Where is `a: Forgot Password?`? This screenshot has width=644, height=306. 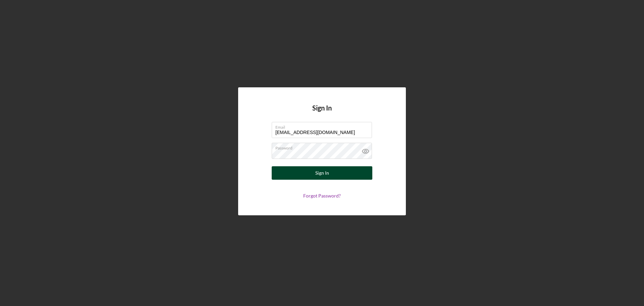
a: Forgot Password? is located at coordinates (322, 195).